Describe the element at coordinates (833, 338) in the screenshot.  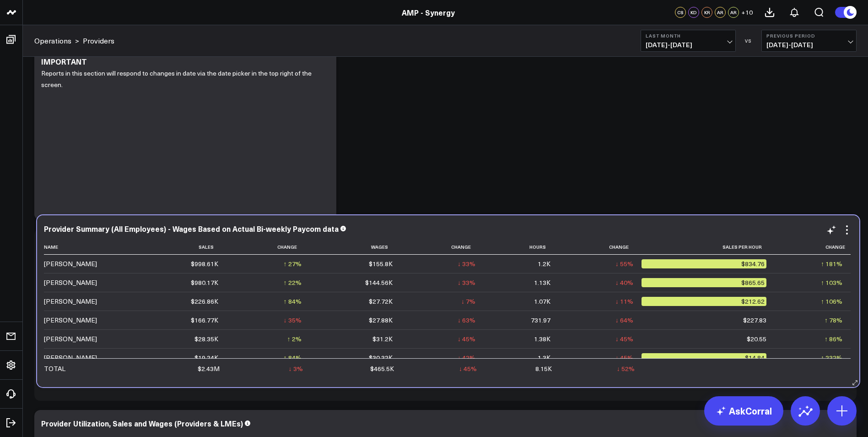
I see `div: ↑ 86%` at that location.